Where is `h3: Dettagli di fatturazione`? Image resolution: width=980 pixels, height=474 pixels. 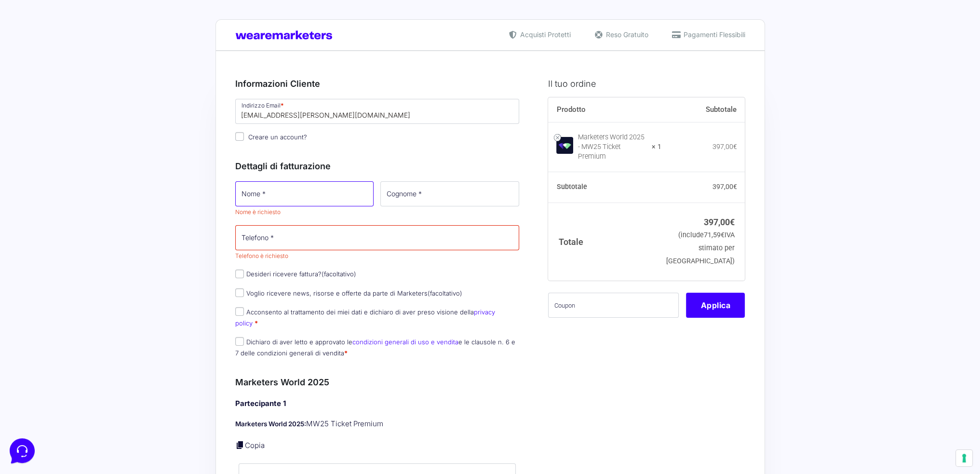
h3: Dettagli di fatturazione is located at coordinates (377, 166).